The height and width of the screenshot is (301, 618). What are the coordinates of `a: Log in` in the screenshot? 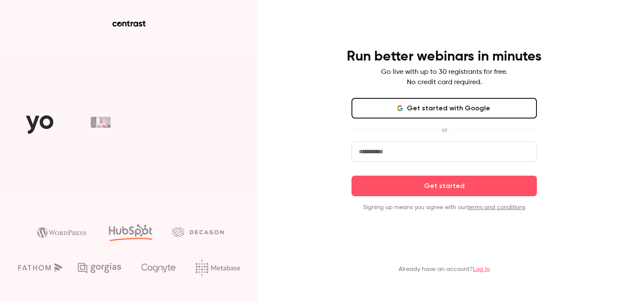 It's located at (481, 269).